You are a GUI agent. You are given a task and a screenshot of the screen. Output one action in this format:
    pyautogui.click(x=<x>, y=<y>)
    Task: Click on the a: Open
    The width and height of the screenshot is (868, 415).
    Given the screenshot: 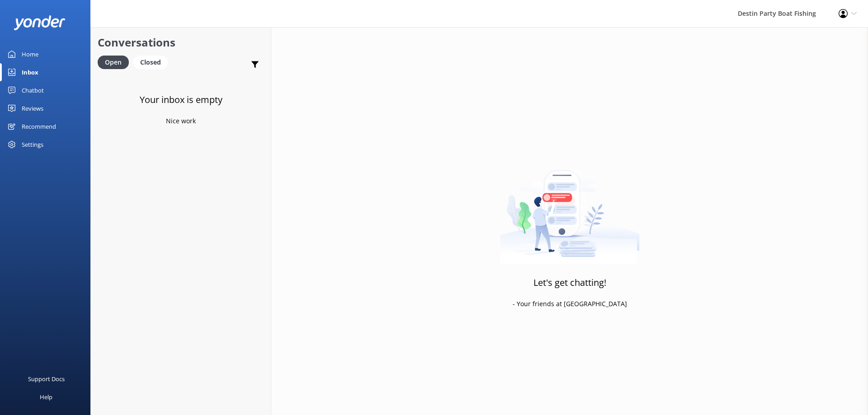 What is the action you would take?
    pyautogui.click(x=116, y=62)
    